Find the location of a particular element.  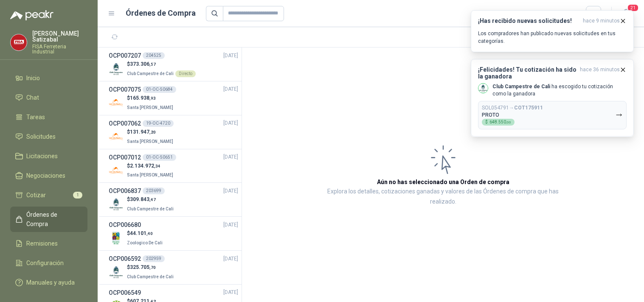

a: Órdenes de Compra is located at coordinates (49, 219).